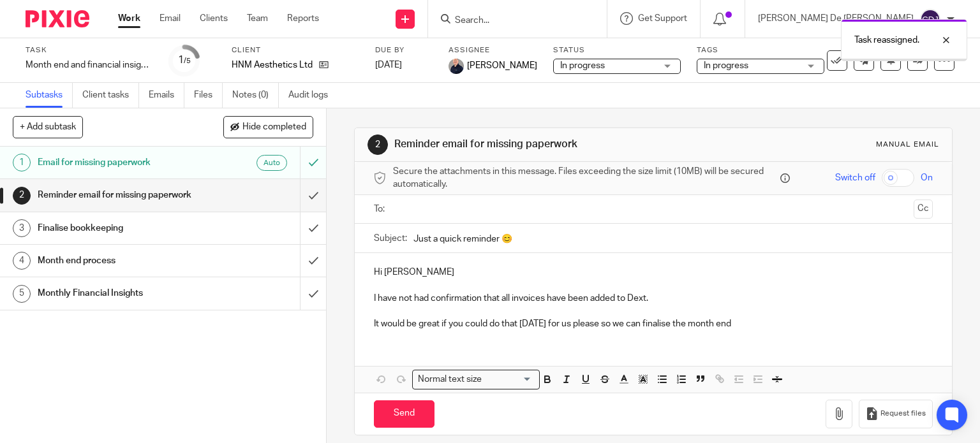 The width and height of the screenshot is (980, 443). I want to click on button: + Add subtask, so click(47, 127).